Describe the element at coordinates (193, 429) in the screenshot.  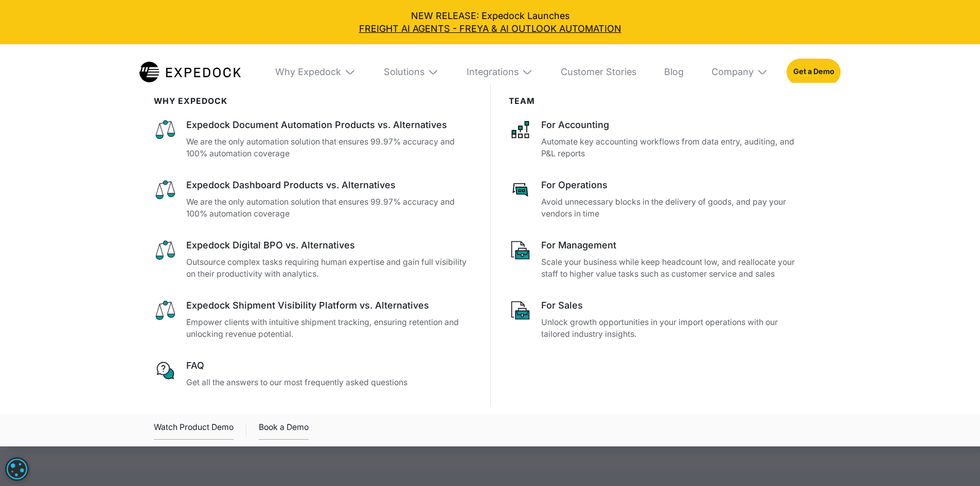
I see `div: Watch Product Demo` at that location.